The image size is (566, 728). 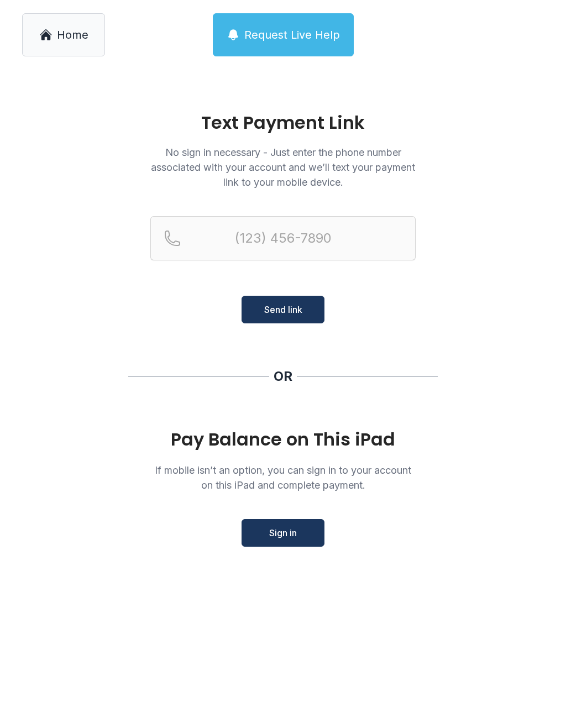 What do you see at coordinates (283, 377) in the screenshot?
I see `div: OR` at bounding box center [283, 377].